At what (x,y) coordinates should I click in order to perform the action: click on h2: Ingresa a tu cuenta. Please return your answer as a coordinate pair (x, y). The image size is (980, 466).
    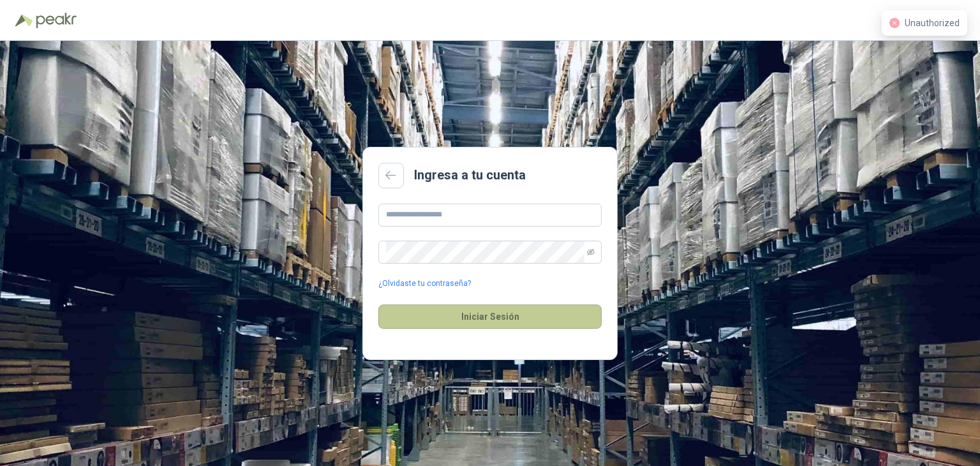
    Looking at the image, I should click on (470, 175).